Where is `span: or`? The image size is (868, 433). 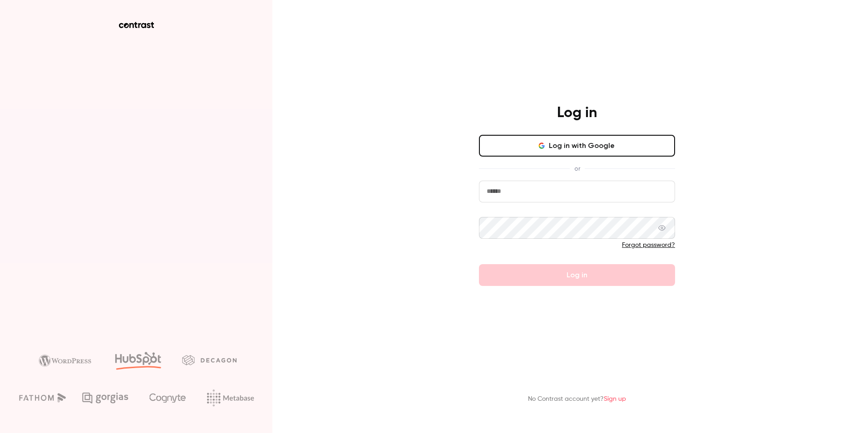
span: or is located at coordinates (577, 169).